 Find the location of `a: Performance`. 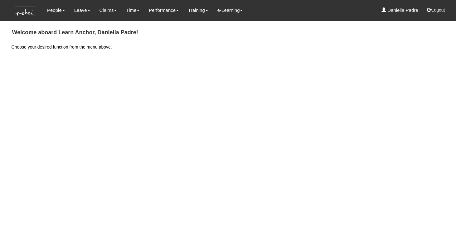

a: Performance is located at coordinates (164, 10).